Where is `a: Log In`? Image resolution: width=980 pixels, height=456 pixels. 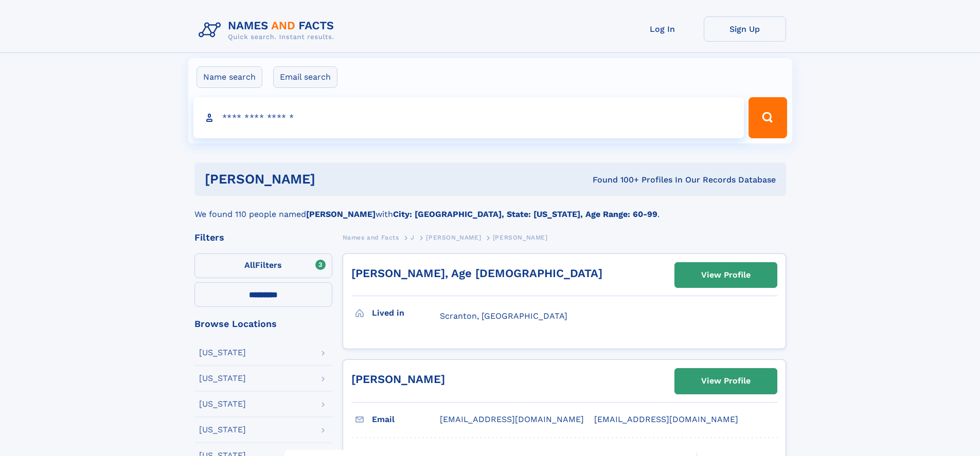
a: Log In is located at coordinates (663, 29).